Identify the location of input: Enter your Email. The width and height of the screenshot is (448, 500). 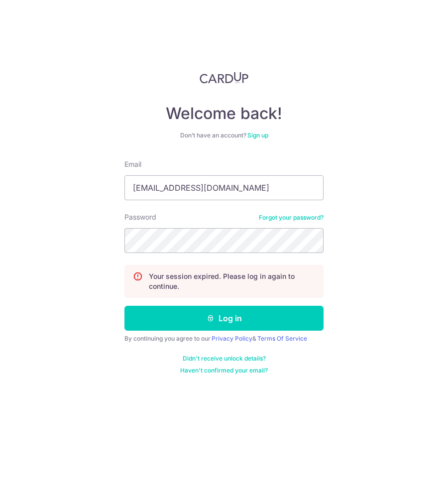
(224, 188).